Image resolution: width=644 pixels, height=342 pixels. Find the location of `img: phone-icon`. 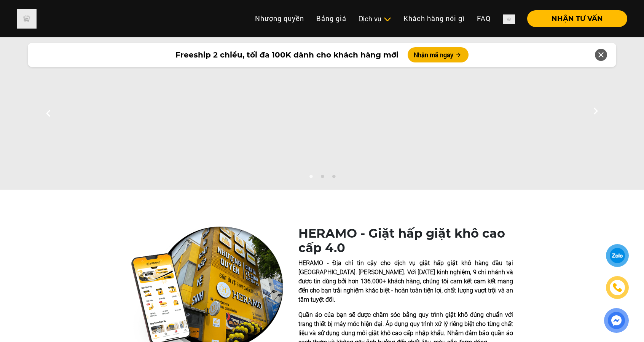

img: phone-icon is located at coordinates (617, 287).